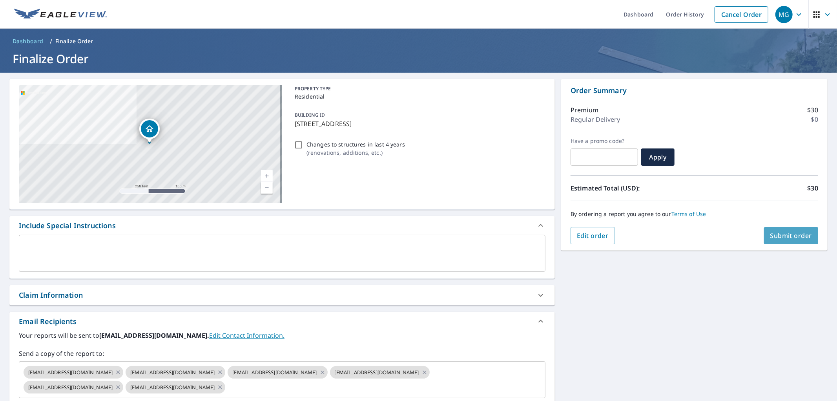 This screenshot has width=837, height=401. I want to click on p: PROPERTY TYPE, so click(419, 89).